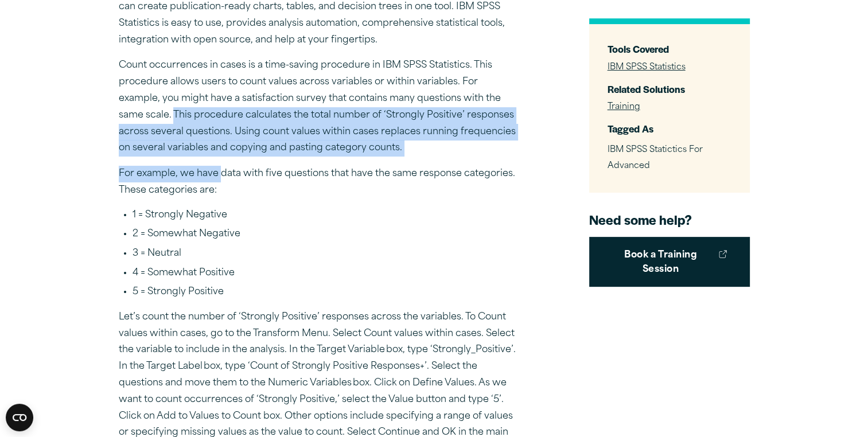  What do you see at coordinates (647, 67) in the screenshot?
I see `a: IBM SPSS Statistics` at bounding box center [647, 67].